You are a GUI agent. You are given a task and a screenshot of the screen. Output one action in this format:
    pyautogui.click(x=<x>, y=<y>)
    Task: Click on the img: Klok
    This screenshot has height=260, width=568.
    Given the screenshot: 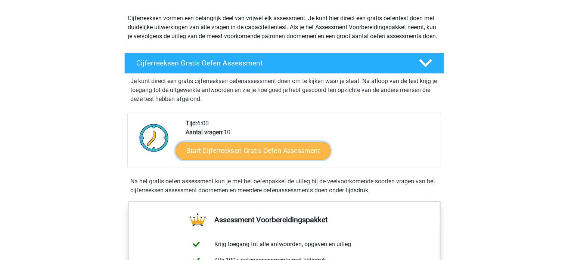 What is the action you would take?
    pyautogui.click(x=154, y=137)
    